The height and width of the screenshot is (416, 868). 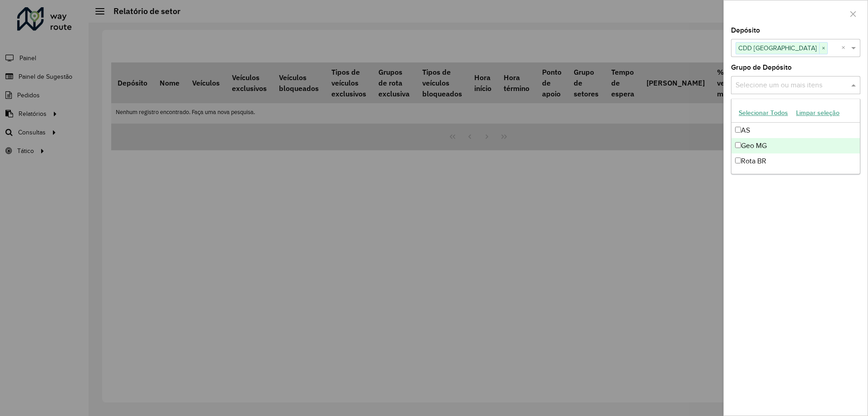 I want to click on ng-dropdown-panel: Options list, so click(x=795, y=136).